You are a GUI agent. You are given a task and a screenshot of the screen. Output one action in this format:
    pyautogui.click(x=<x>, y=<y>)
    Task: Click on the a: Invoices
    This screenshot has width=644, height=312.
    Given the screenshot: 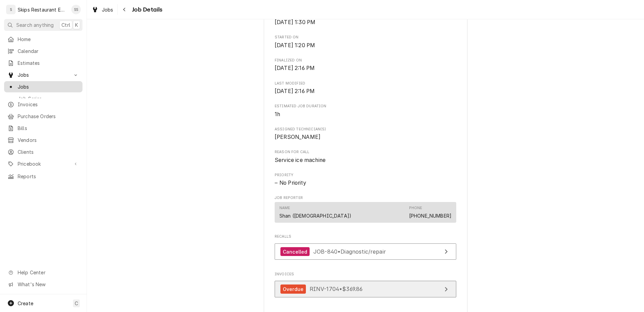 What is the action you would take?
    pyautogui.click(x=43, y=104)
    